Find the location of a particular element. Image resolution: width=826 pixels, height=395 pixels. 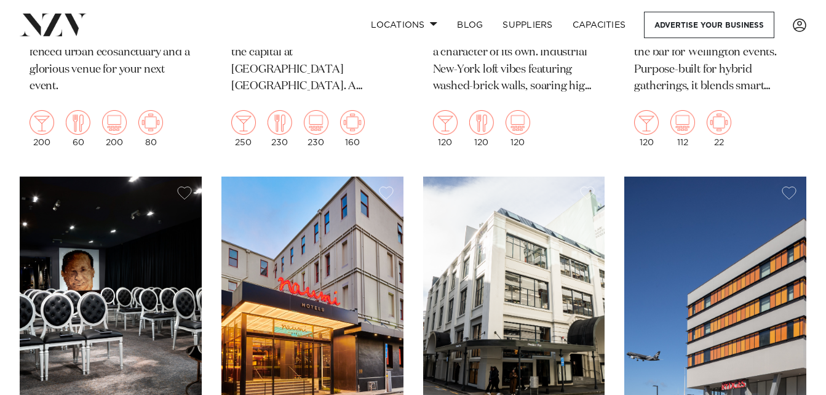

img: nzv-logo.png is located at coordinates (53, 25).